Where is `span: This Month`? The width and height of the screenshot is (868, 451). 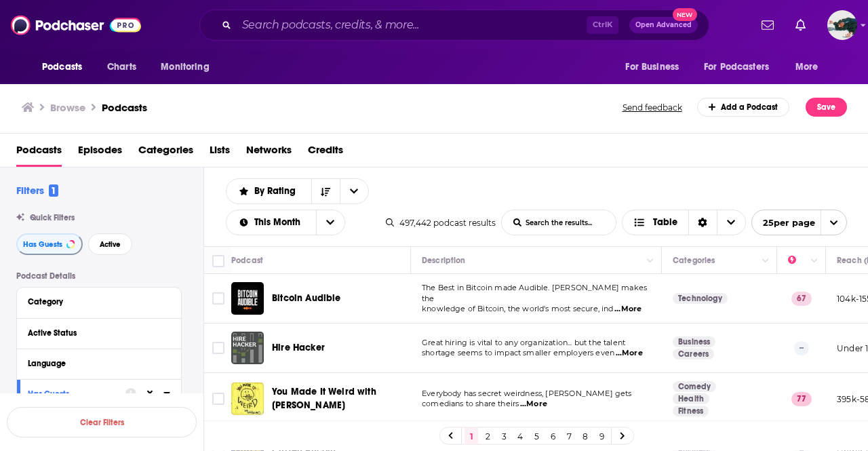
span: This Month is located at coordinates (280, 222).